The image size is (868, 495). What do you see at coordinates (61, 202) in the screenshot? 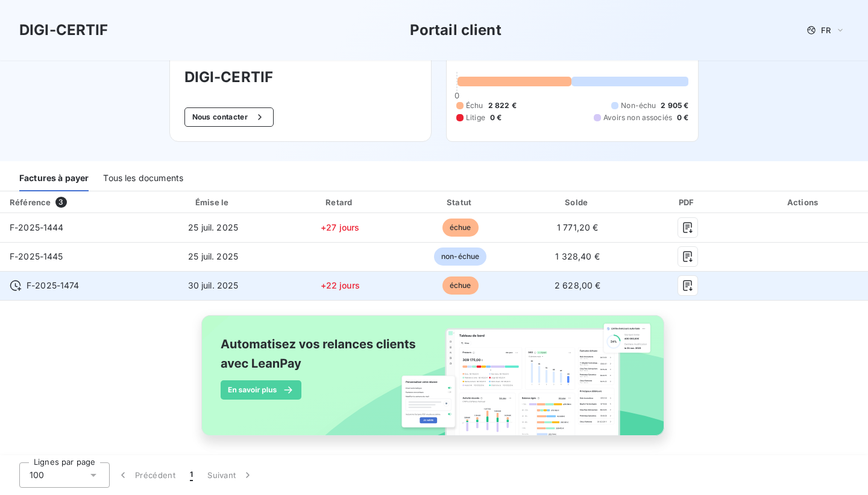
I see `span: 3` at bounding box center [61, 202].